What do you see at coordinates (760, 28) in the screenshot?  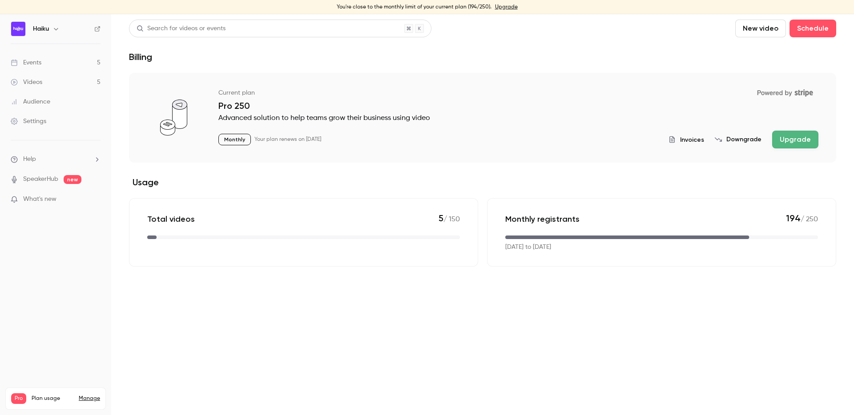 I see `button: New video` at bounding box center [760, 28].